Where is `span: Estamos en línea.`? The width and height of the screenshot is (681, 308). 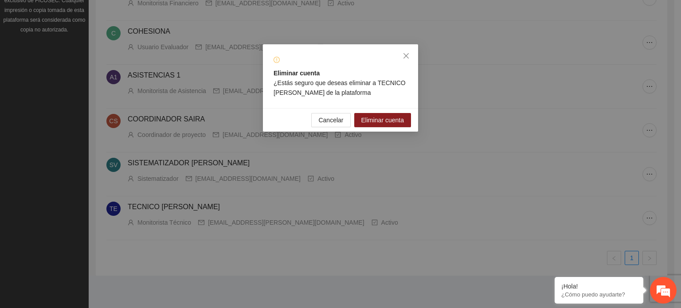
span: Estamos en línea. is located at coordinates (87, 147).